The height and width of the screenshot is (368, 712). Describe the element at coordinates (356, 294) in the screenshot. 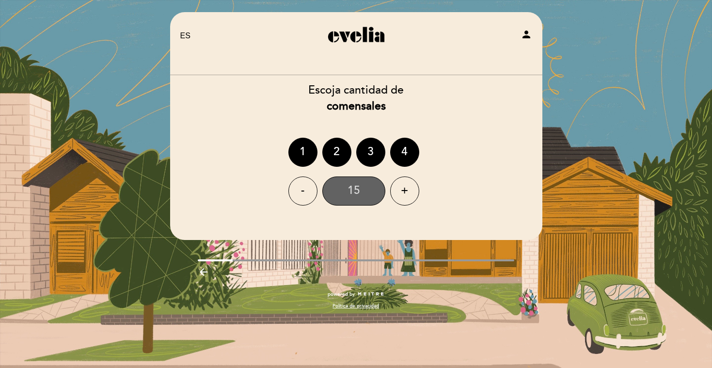

I see `a: powered by` at that location.